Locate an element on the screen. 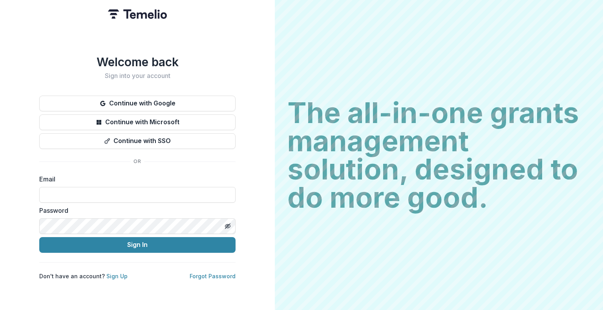  button: Continue with SSO is located at coordinates (137, 141).